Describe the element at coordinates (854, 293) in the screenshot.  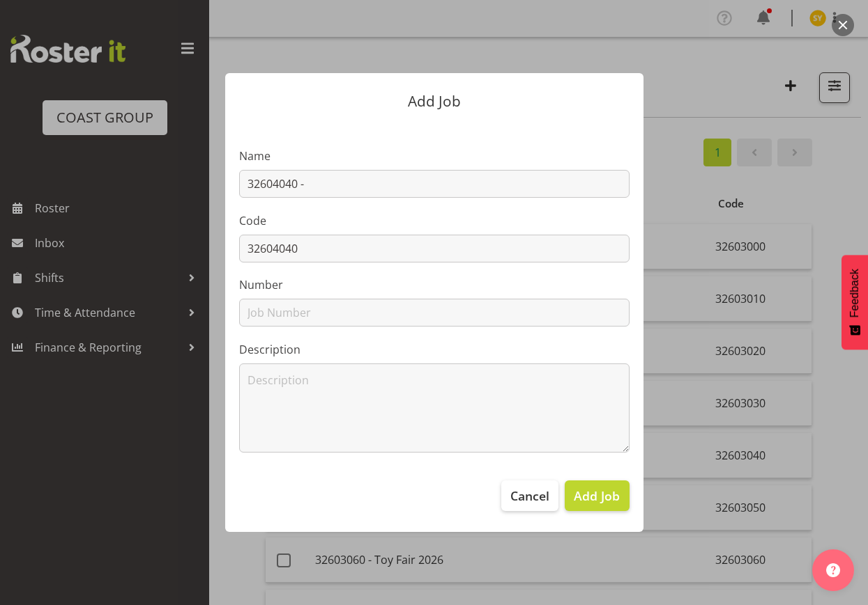
I see `span: Feedback` at that location.